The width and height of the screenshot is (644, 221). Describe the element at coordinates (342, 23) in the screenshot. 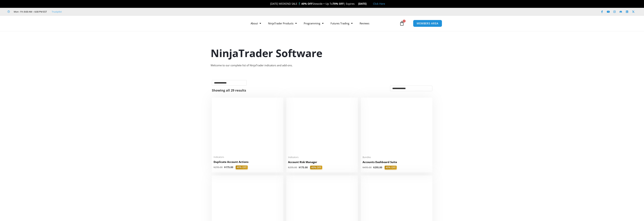

I see `a: Futures Trading` at that location.